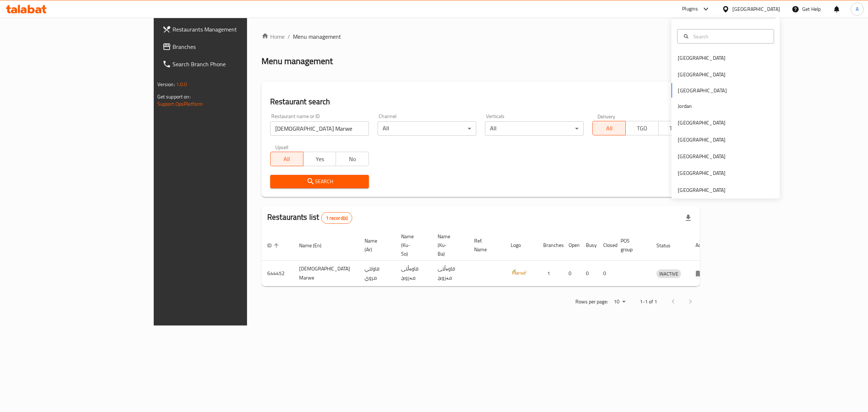 The height and width of the screenshot is (412, 868). I want to click on span: Search Branch Phone, so click(233, 64).